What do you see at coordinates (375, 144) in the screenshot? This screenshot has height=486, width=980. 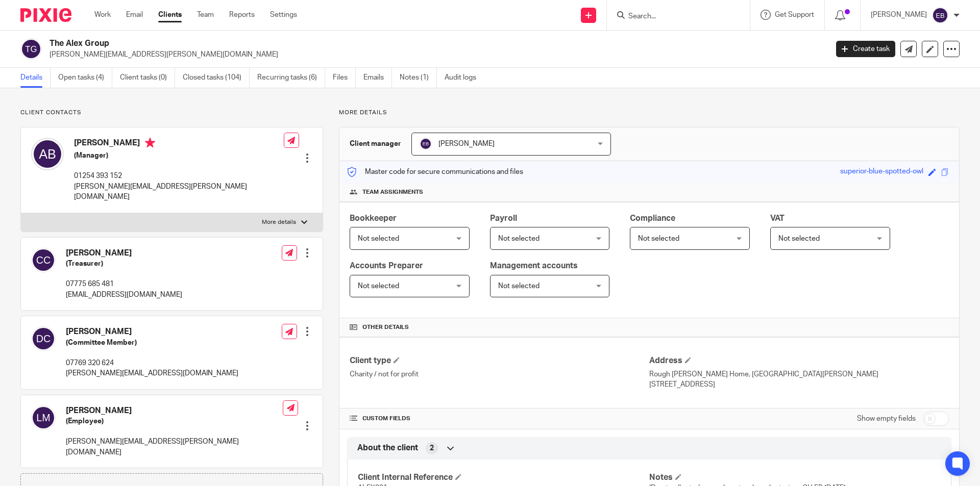 I see `h3: Client manager` at bounding box center [375, 144].